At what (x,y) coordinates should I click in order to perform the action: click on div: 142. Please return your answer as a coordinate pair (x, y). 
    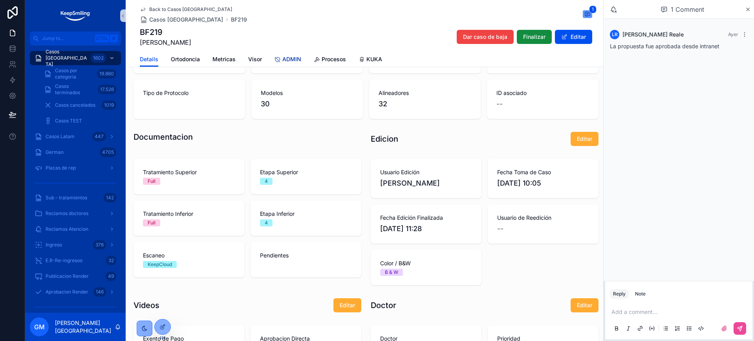
    Looking at the image, I should click on (110, 198).